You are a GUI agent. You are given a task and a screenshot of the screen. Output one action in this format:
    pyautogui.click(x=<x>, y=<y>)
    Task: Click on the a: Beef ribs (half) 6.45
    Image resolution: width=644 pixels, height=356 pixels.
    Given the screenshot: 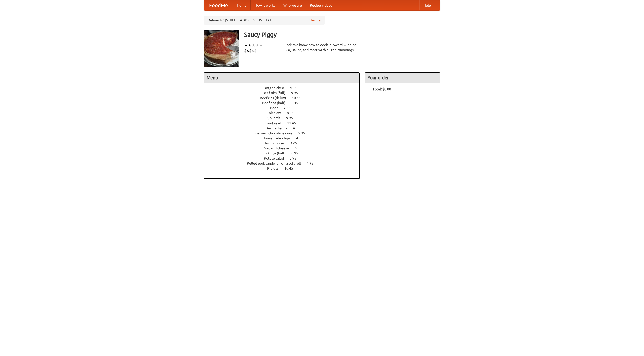 What is the action you would take?
    pyautogui.click(x=285, y=103)
    